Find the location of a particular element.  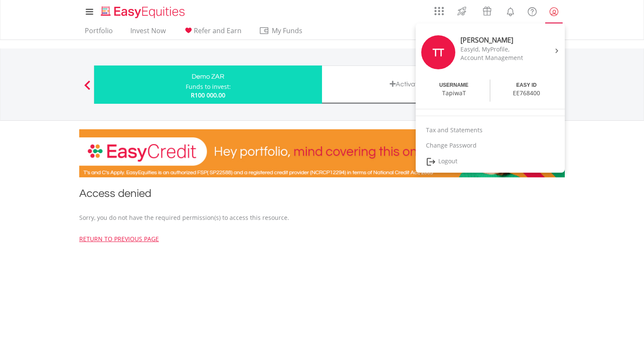

div: Demo ZAR is located at coordinates (208, 76).